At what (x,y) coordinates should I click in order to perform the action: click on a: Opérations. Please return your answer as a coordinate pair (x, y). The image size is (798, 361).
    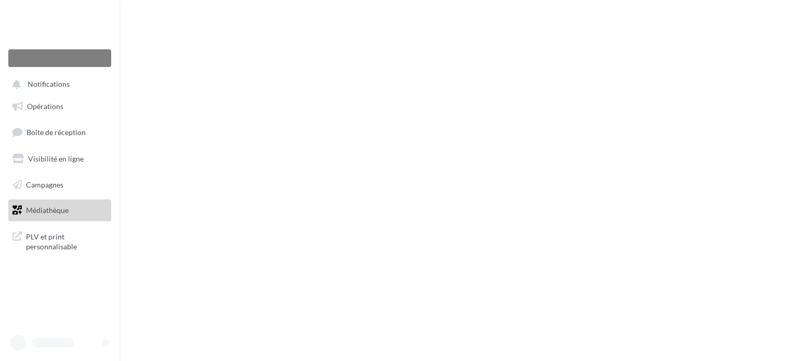
    Looking at the image, I should click on (60, 106).